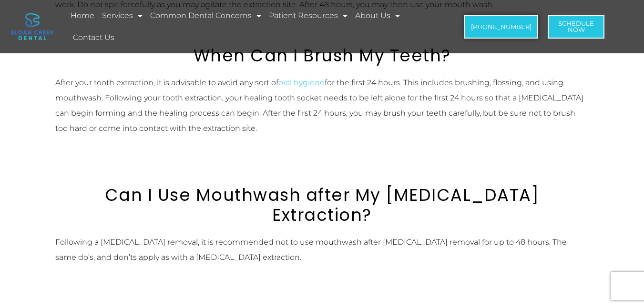  I want to click on a: Contact Us, so click(94, 38).